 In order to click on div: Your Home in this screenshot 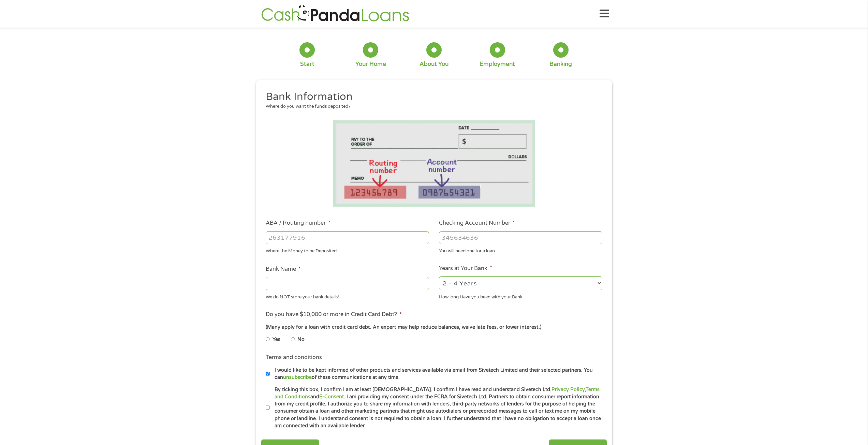, I will do `click(371, 64)`.